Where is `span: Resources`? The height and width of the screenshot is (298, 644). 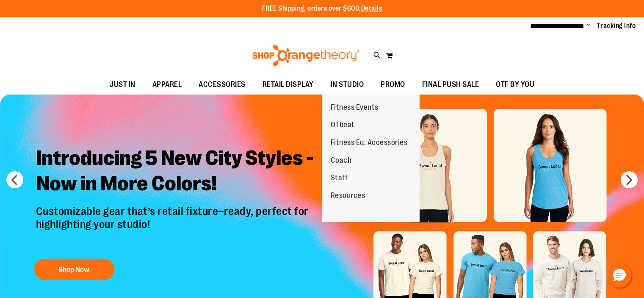
span: Resources is located at coordinates (348, 196).